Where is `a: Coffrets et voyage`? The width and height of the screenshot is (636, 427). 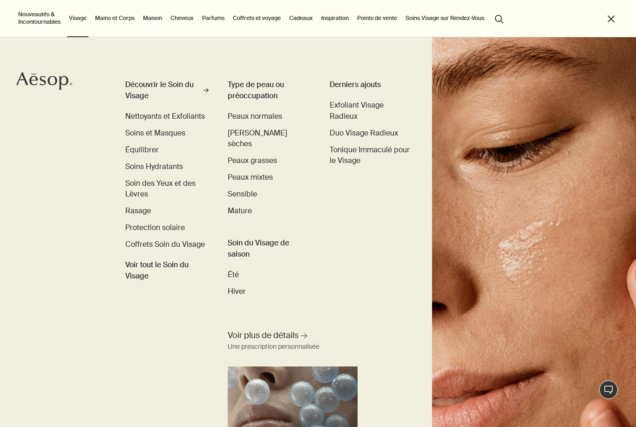
a: Coffrets et voyage is located at coordinates (257, 18).